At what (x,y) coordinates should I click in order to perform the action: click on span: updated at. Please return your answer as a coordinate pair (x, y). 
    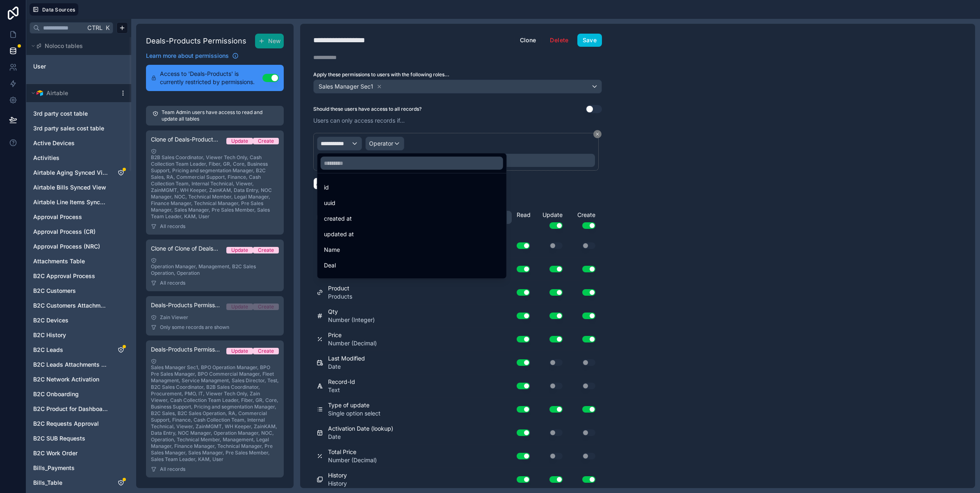
    Looking at the image, I should click on (338, 234).